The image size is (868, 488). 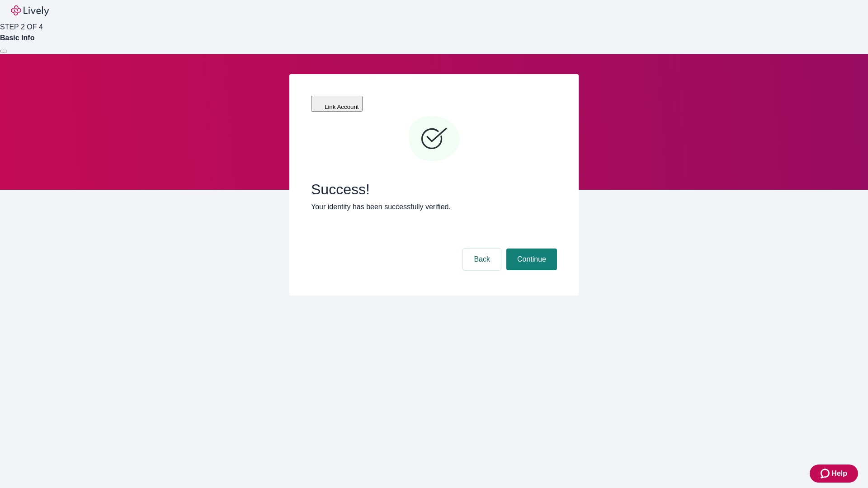 I want to click on p: Your identity has been successfully verified., so click(x=434, y=207).